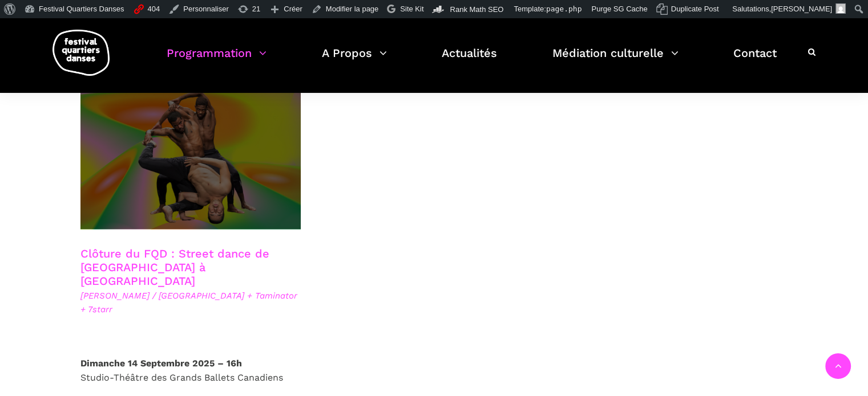 The image size is (868, 396). I want to click on span: Site Kit, so click(411, 8).